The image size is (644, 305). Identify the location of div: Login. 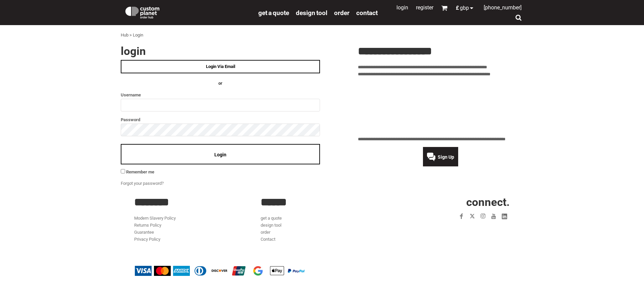
(138, 35).